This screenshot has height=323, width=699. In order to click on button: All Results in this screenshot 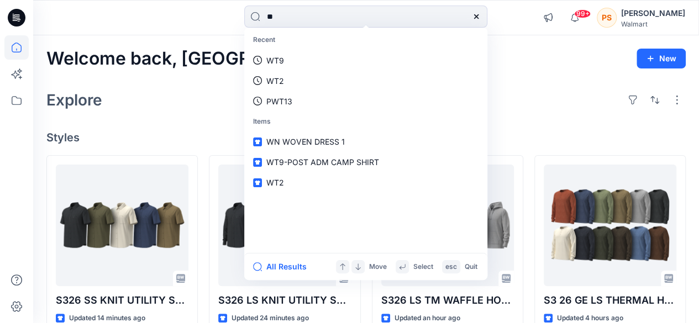, I will do `click(283, 267)`.